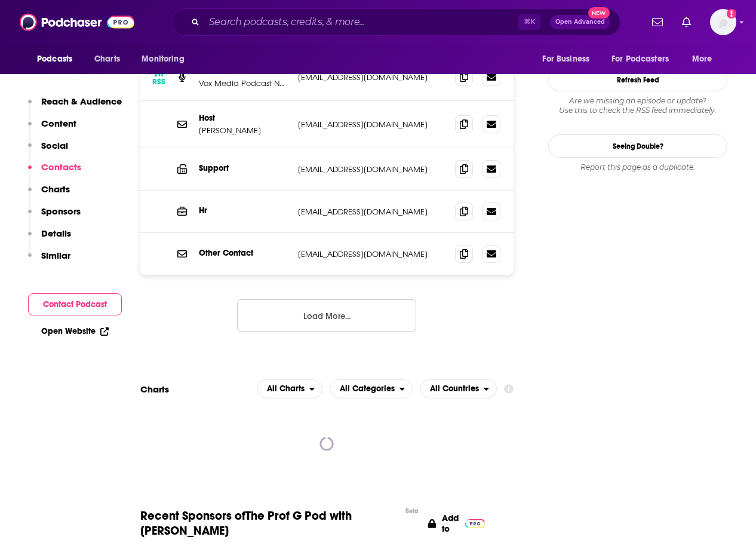  Describe the element at coordinates (56, 189) in the screenshot. I see `p: Charts` at that location.